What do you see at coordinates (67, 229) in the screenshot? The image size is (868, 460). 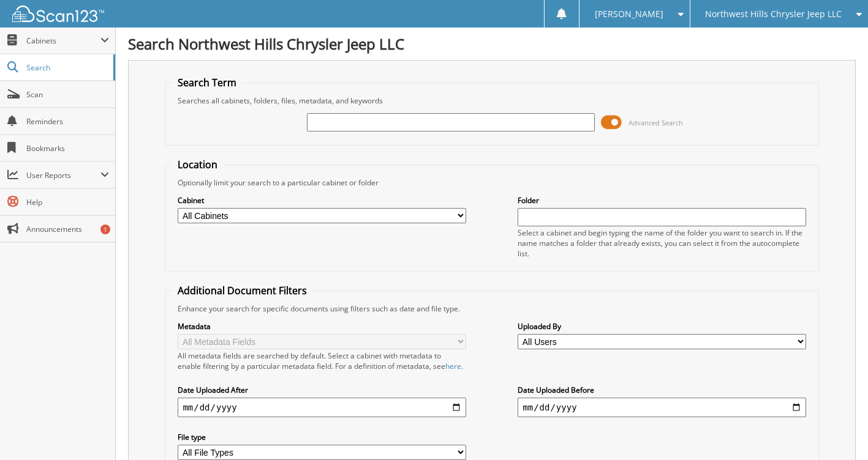 I see `span: Announcements` at bounding box center [67, 229].